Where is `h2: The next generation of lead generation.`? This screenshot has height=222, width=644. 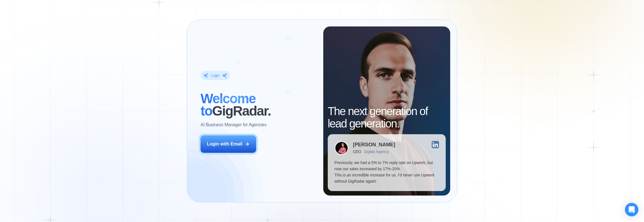 h2: The next generation of lead generation. is located at coordinates (387, 118).